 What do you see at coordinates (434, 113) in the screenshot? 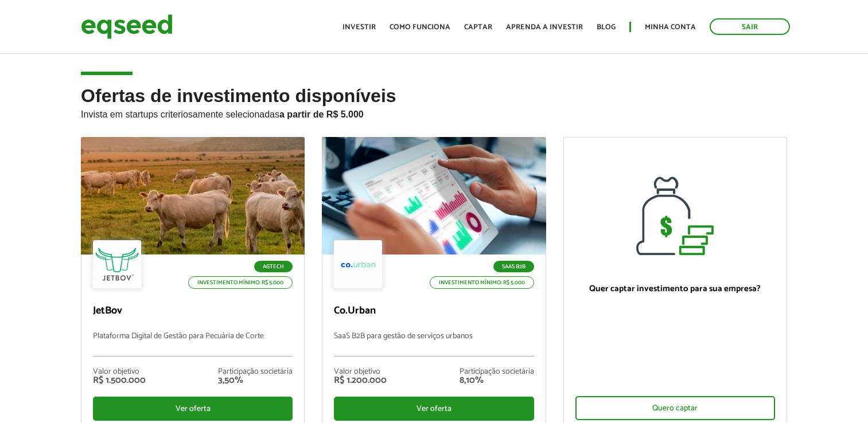
I see `p: Invista em startups criteriosamente selecionadas` at bounding box center [434, 113].